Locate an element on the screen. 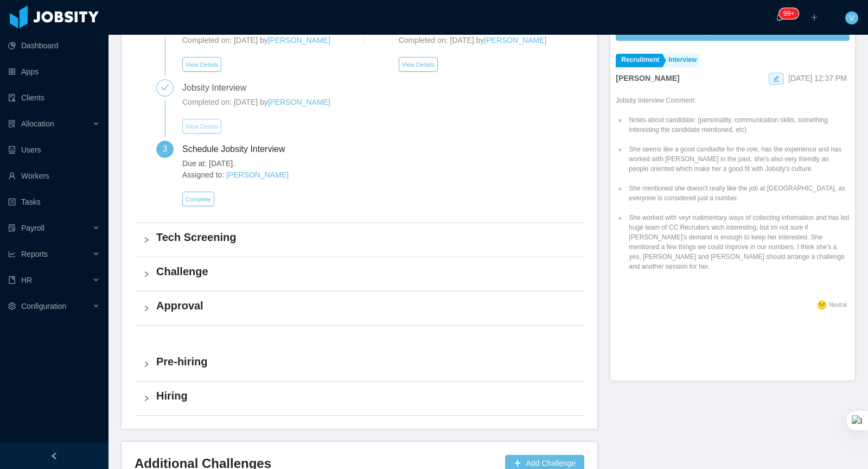 Image resolution: width=868 pixels, height=469 pixels. span: Assigned to: is located at coordinates (271, 175).